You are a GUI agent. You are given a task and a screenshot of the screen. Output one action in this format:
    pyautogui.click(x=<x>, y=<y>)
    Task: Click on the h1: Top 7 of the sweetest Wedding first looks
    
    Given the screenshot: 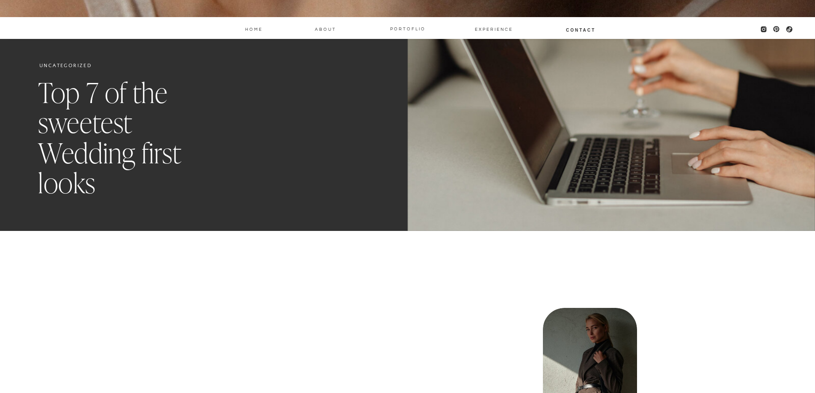 What is the action you would take?
    pyautogui.click(x=128, y=139)
    